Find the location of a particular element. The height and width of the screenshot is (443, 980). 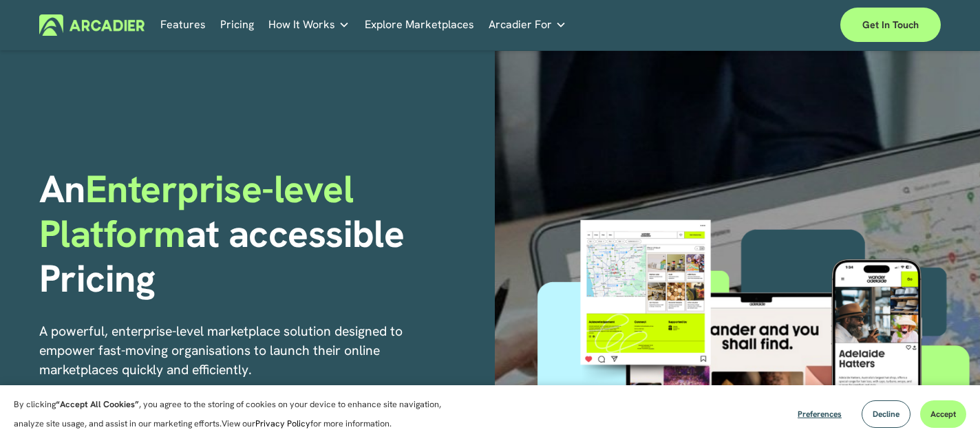

button: Decline is located at coordinates (886, 414).